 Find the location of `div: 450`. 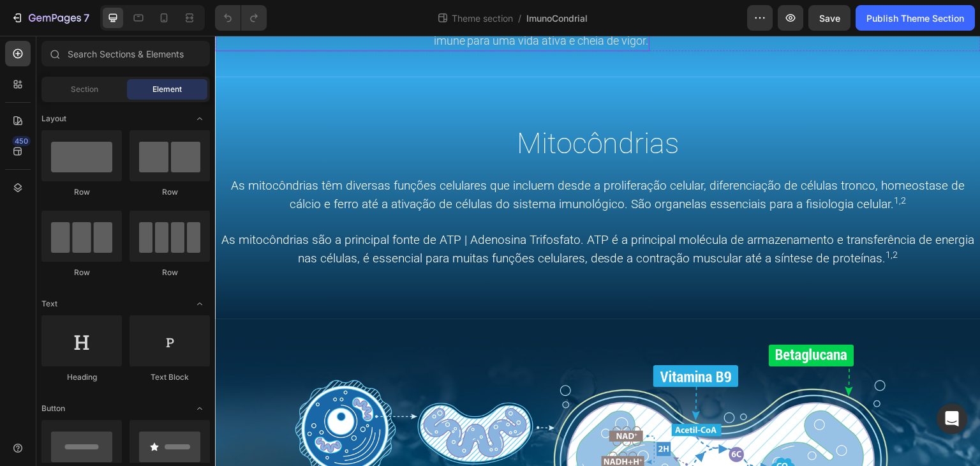

div: 450 is located at coordinates (21, 141).